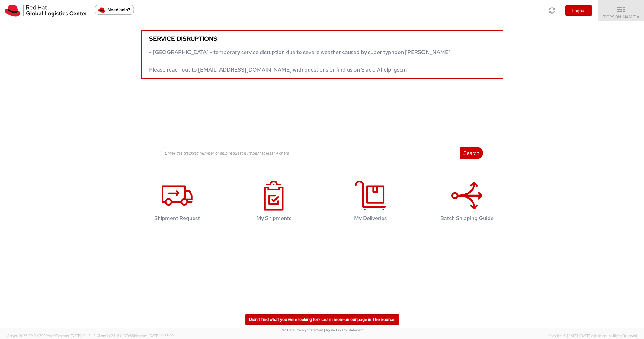 Image resolution: width=644 pixels, height=339 pixels. What do you see at coordinates (322, 39) in the screenshot?
I see `h5: Service disruptions` at bounding box center [322, 39].